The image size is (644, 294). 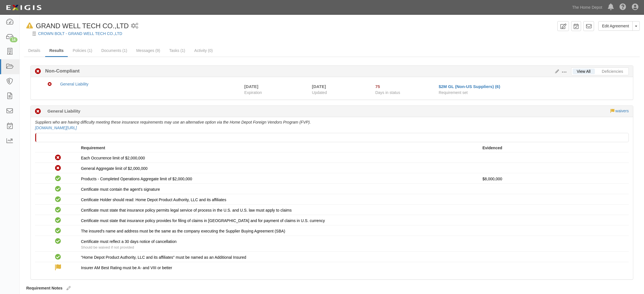 I want to click on a: View All, so click(x=583, y=72).